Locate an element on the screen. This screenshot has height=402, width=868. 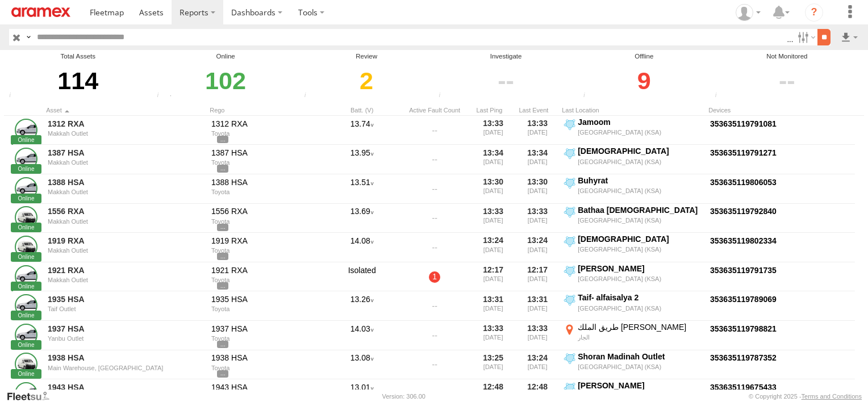
div: Taif- alfaisalya 2 is located at coordinates (640, 297).